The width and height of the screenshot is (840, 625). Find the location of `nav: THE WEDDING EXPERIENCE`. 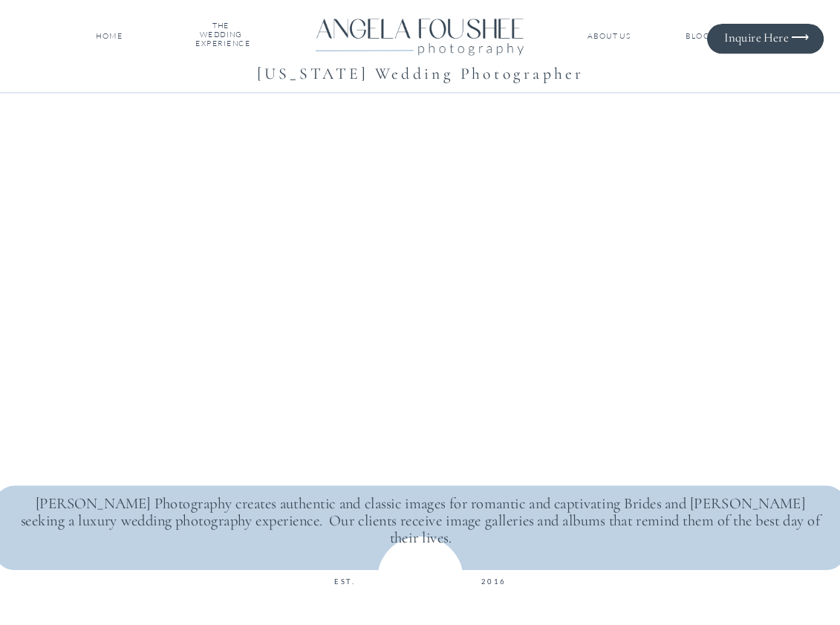

nav: THE WEDDING EXPERIENCE is located at coordinates (221, 36).